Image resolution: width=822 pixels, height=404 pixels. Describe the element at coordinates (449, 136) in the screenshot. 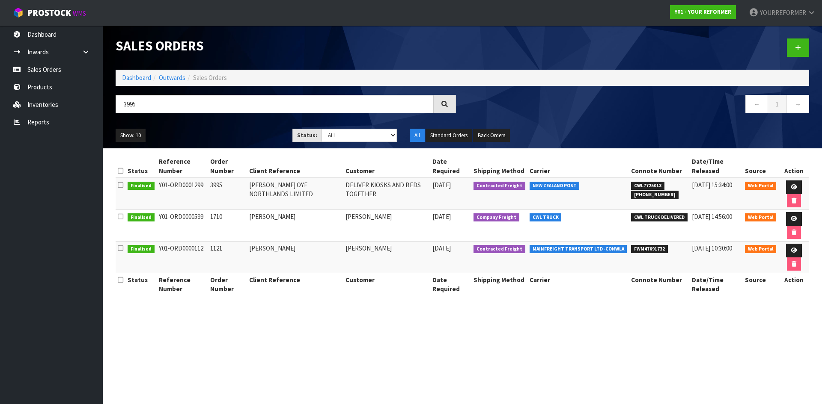

I see `button: Standard Orders` at that location.